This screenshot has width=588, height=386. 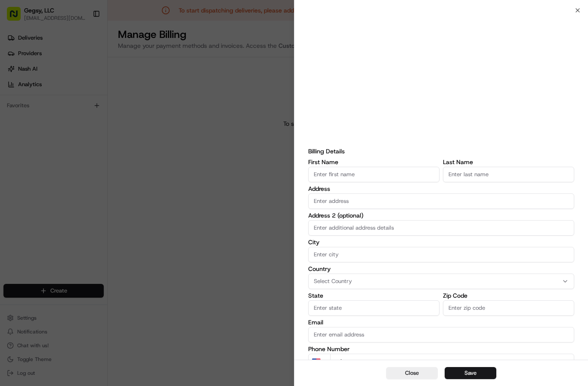 What do you see at coordinates (374, 296) in the screenshot?
I see `label: State` at bounding box center [374, 296].